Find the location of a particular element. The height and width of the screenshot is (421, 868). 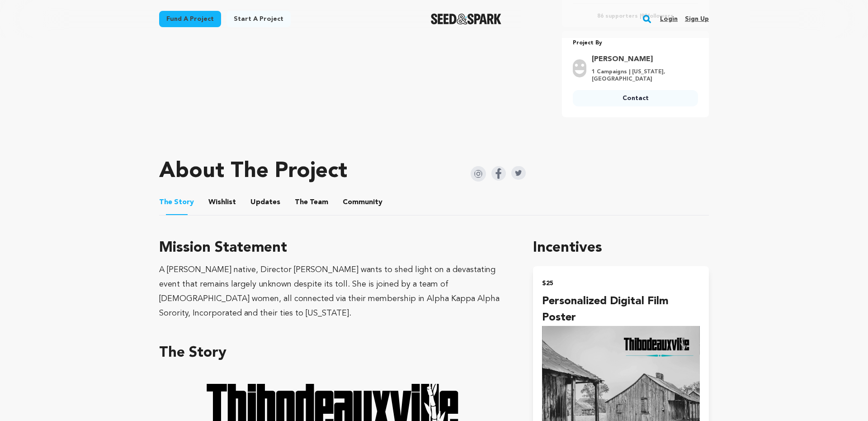

h3: Mission Statement is located at coordinates (335, 248).